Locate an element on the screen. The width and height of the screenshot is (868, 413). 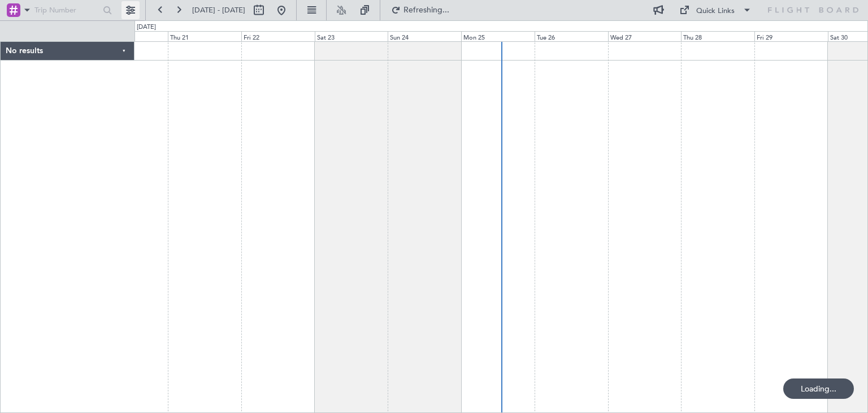
div: Mon 25 is located at coordinates (498, 36).